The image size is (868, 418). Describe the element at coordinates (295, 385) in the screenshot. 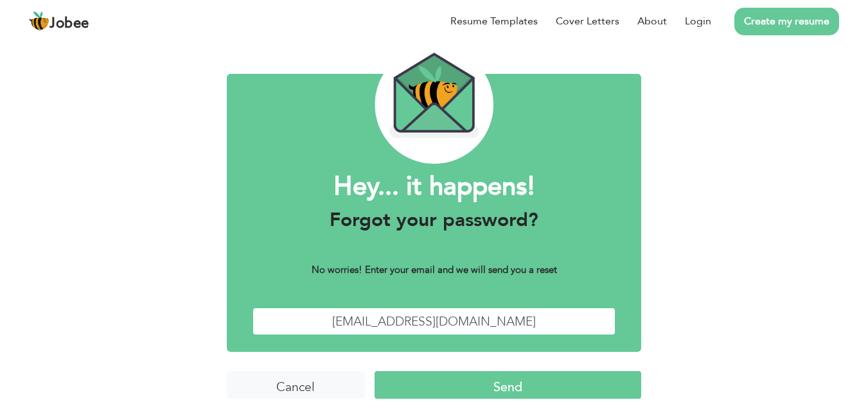

I see `input: Cancel` at that location.